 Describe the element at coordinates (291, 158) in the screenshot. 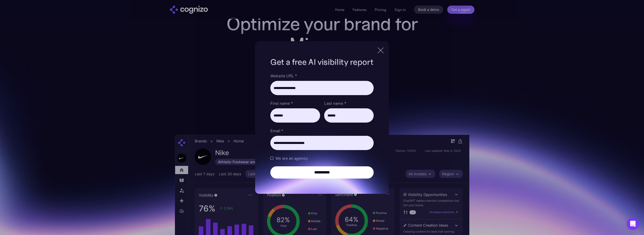

I see `span: We are an agency` at that location.